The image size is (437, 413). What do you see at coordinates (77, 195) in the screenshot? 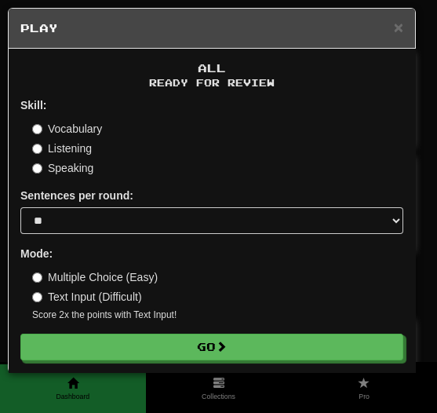
I see `label: Sentences per round:` at bounding box center [77, 195].